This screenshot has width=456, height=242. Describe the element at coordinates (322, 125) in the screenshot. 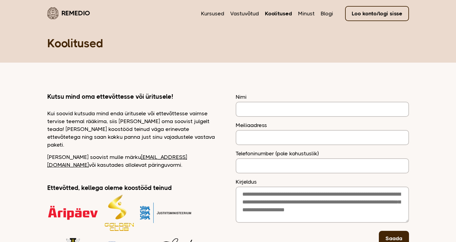

I see `label: Meiliaadress` at that location.